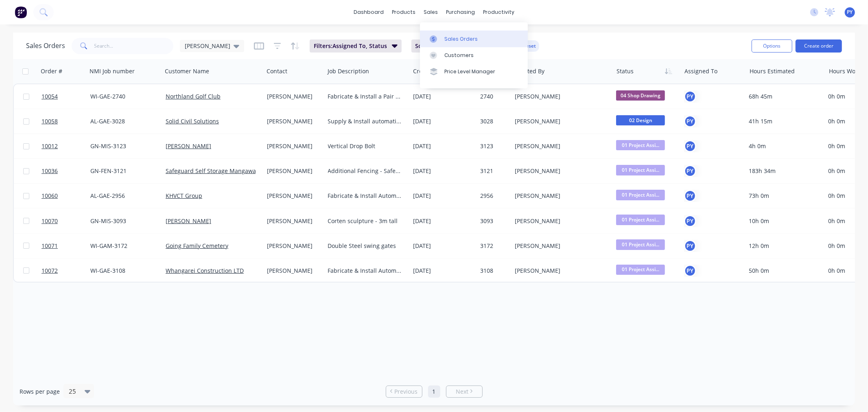 Image resolution: width=868 pixels, height=412 pixels. Describe the element at coordinates (783, 121) in the screenshot. I see `div: 41h 15m` at that location.